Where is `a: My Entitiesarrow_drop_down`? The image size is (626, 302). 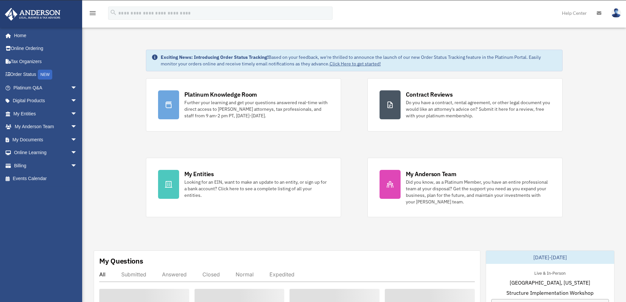 a: My Entitiesarrow_drop_down is located at coordinates (46, 114).